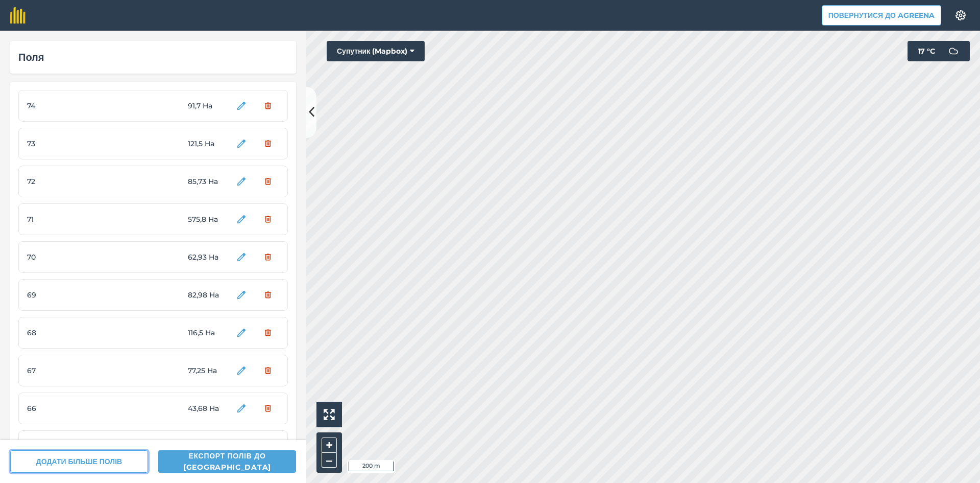 The width and height of the screenshot is (980, 483). I want to click on div: Поля, so click(153, 57).